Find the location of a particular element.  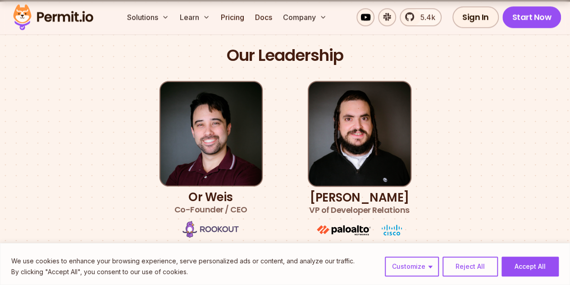

h2: Our Leadership is located at coordinates (285, 55).